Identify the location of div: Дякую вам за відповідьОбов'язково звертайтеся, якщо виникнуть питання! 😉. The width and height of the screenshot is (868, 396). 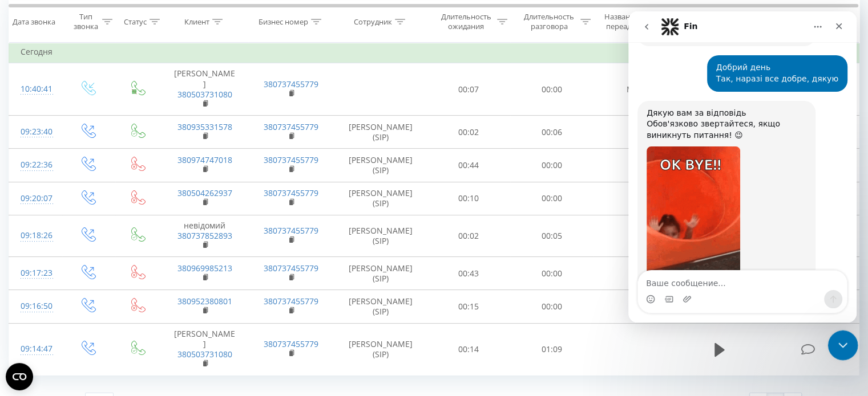
(98, 200).